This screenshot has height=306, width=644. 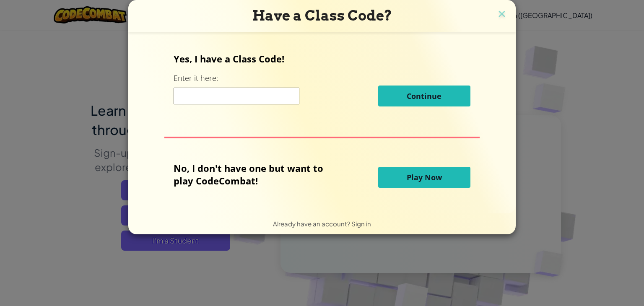 I want to click on a: Sign in, so click(x=361, y=223).